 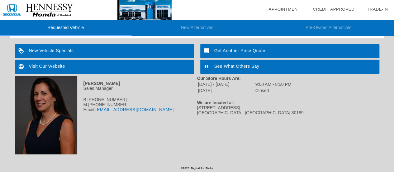 I want to click on li: Pre-Owned Alternatives, so click(x=328, y=28).